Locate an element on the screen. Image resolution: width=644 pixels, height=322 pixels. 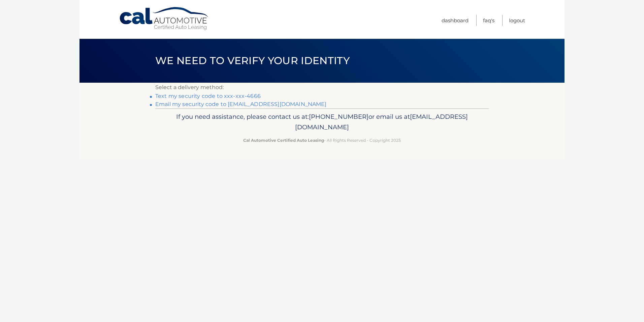
p: Select a delivery method: is located at coordinates (322, 87).